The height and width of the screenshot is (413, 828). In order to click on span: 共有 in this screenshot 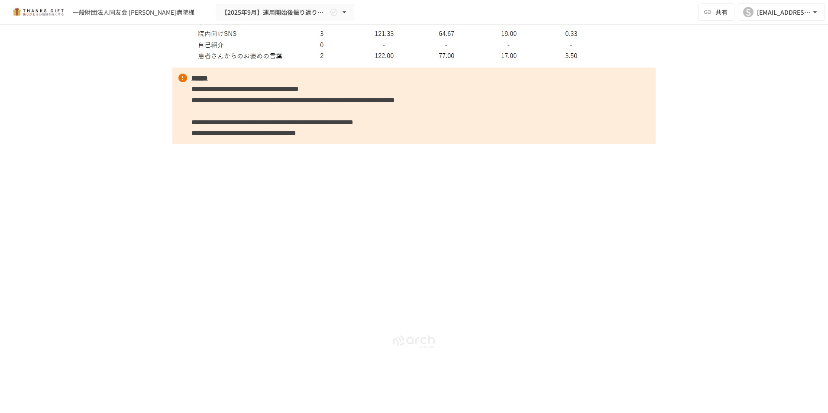, I will do `click(721, 12)`.